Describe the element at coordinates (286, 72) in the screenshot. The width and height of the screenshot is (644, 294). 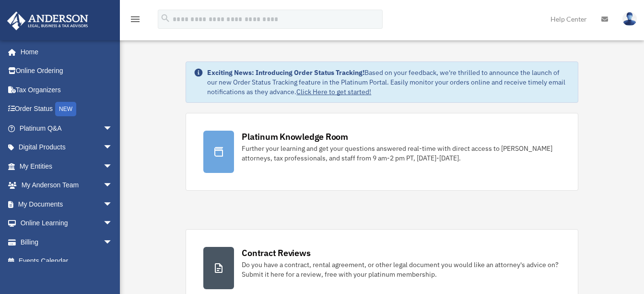
I see `strong: Exciting News: Introducing Order Status Tracking!` at that location.